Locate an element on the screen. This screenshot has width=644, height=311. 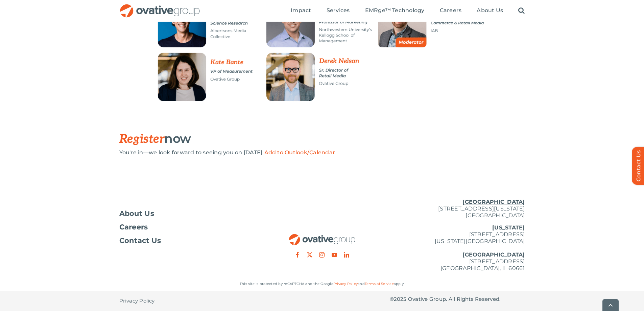
span: Services is located at coordinates (338, 11).